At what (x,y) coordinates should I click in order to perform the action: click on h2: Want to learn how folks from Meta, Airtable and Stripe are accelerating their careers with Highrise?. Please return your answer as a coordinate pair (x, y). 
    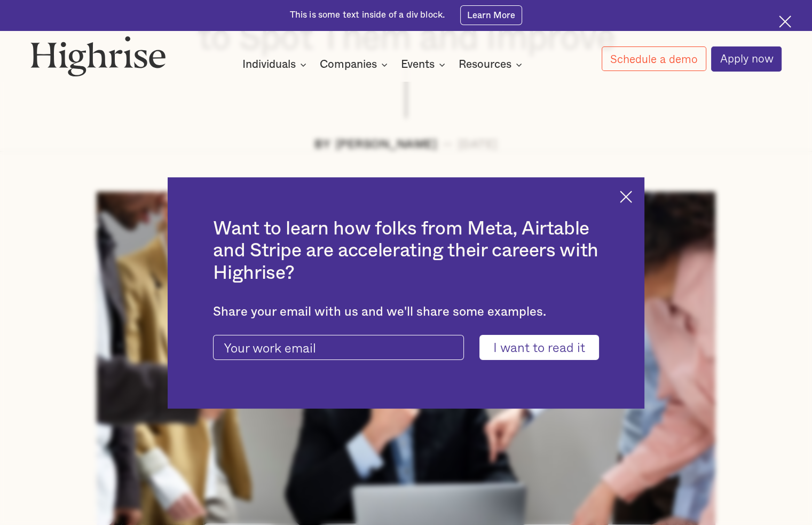
    Looking at the image, I should click on (406, 251).